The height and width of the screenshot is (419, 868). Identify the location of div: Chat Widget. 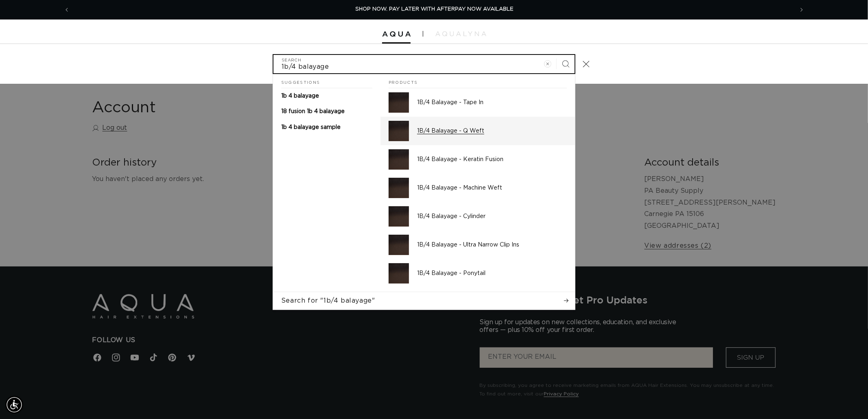
(811, 375).